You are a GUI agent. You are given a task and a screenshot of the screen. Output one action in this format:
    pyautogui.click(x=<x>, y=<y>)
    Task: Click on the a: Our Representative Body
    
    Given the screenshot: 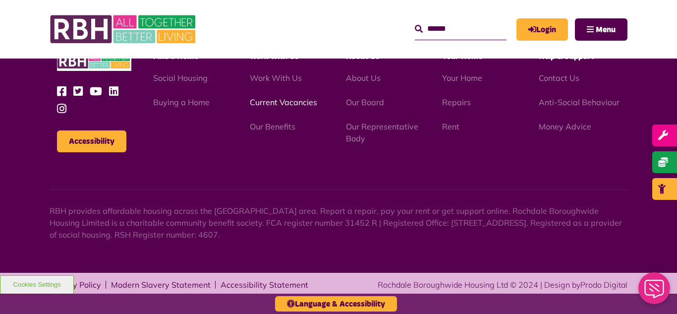 What is the action you would take?
    pyautogui.click(x=382, y=132)
    